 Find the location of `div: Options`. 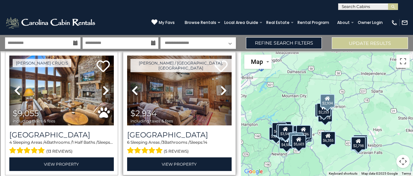

div: Options is located at coordinates (206, 30).